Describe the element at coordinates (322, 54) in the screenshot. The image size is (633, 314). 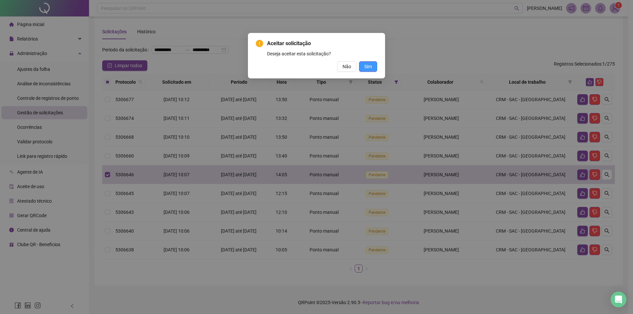
I see `div: Deseja aceitar esta solicitação?` at that location.